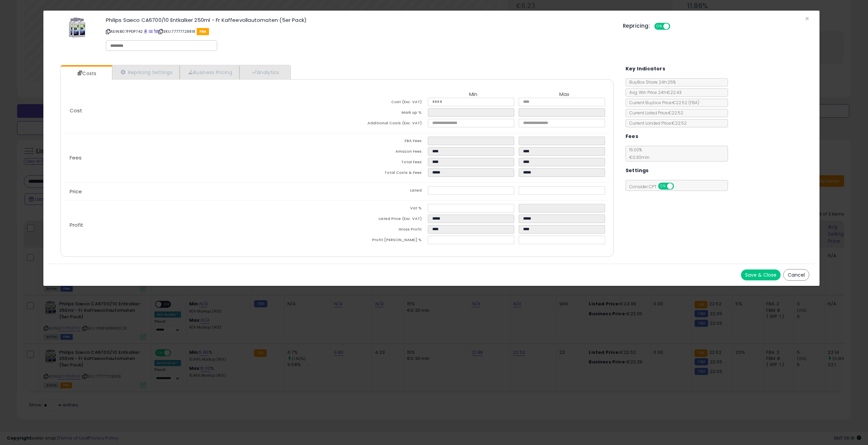 The image size is (868, 445). I want to click on td: Total Fees, so click(382, 163).